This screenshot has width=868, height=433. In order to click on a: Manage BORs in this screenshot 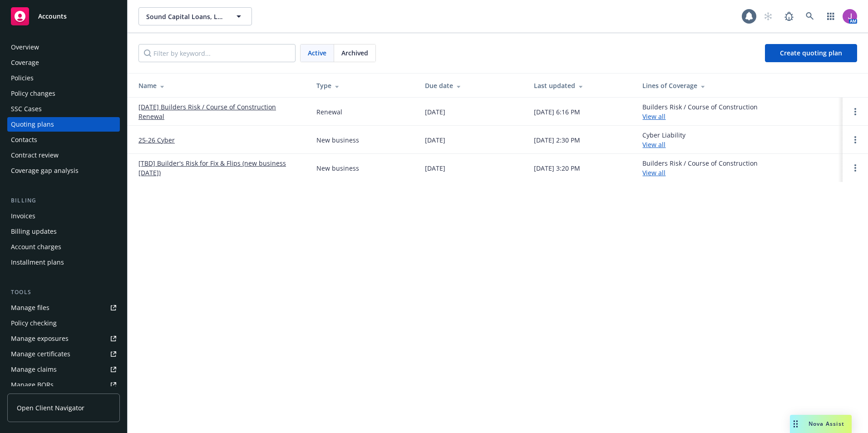, I will do `click(64, 385)`.